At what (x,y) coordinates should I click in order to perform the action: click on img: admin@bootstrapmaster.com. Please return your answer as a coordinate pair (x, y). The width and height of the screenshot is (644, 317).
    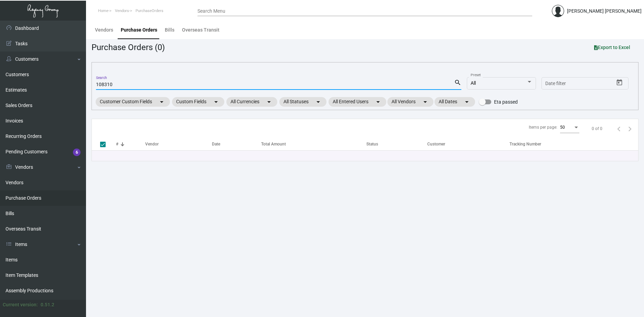
    Looking at the image, I should click on (558, 11).